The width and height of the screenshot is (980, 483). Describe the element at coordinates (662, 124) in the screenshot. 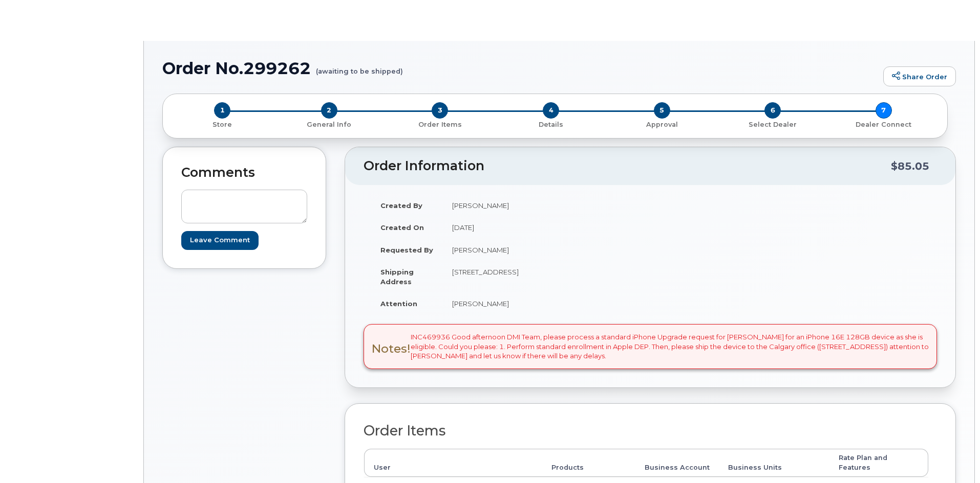

I see `a: 5 Approval` at that location.